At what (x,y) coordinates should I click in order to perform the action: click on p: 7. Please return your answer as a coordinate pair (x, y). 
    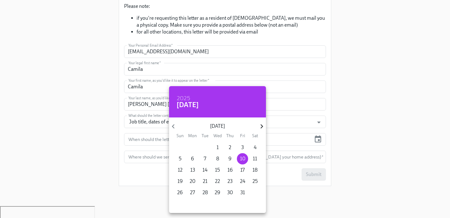
    Looking at the image, I should click on (205, 159).